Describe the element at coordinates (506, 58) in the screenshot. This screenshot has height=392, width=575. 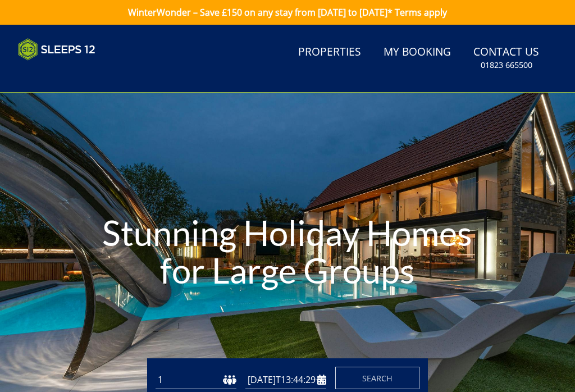
I see `a: Contact Us01823 665500` at that location.